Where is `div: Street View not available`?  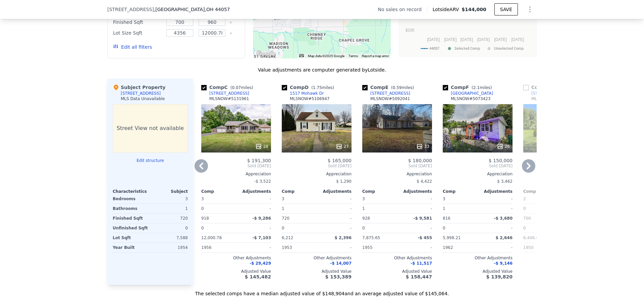
div: Street View not available is located at coordinates (151, 128).